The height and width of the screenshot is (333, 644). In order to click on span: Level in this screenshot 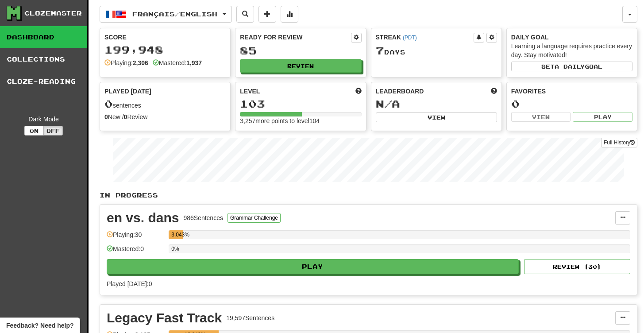, I will do `click(250, 91)`.